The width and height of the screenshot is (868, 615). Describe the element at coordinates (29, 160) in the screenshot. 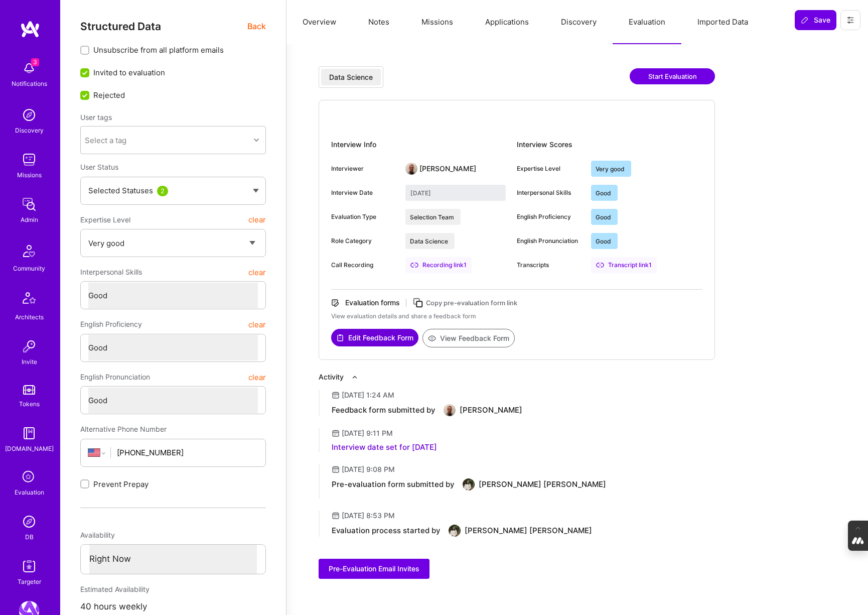

I see `img: teamwork` at that location.